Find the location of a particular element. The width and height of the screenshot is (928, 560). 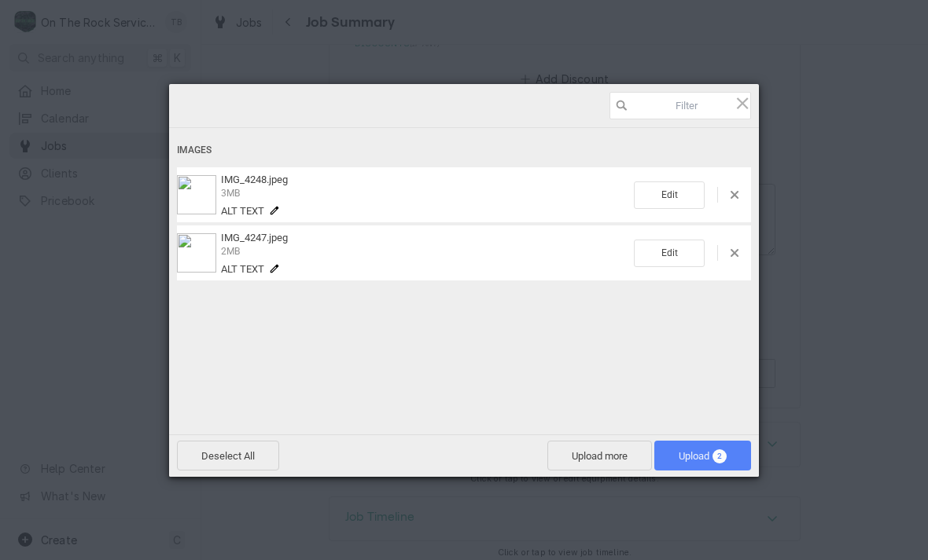

img: 47589ba5-d9b3-417b-92d9-9adc0f4c1c3e is located at coordinates (196, 253).